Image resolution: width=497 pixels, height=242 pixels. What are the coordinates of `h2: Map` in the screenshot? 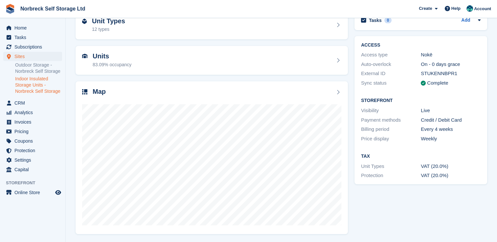 It's located at (99, 92).